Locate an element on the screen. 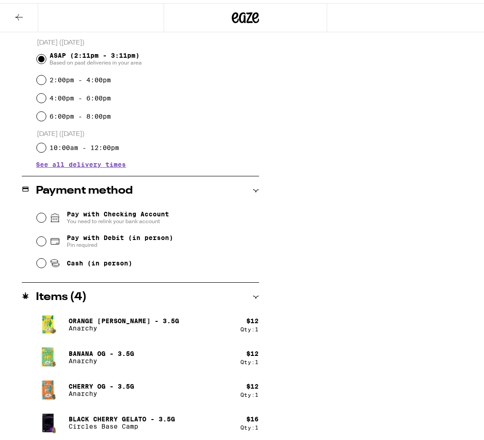 The height and width of the screenshot is (440, 484). span: Based on past deliveries in your area is located at coordinates (95, 60).